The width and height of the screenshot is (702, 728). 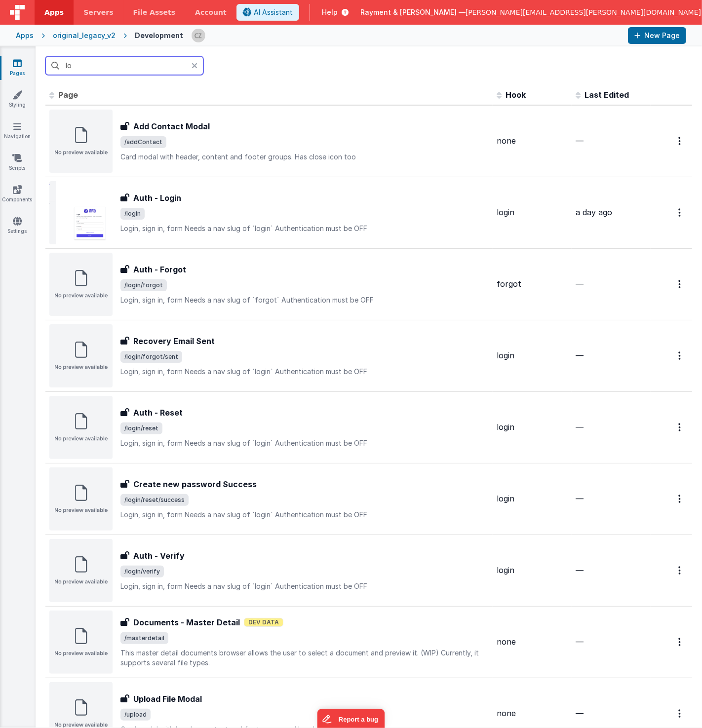 I want to click on h3: Auth - Login, so click(x=157, y=198).